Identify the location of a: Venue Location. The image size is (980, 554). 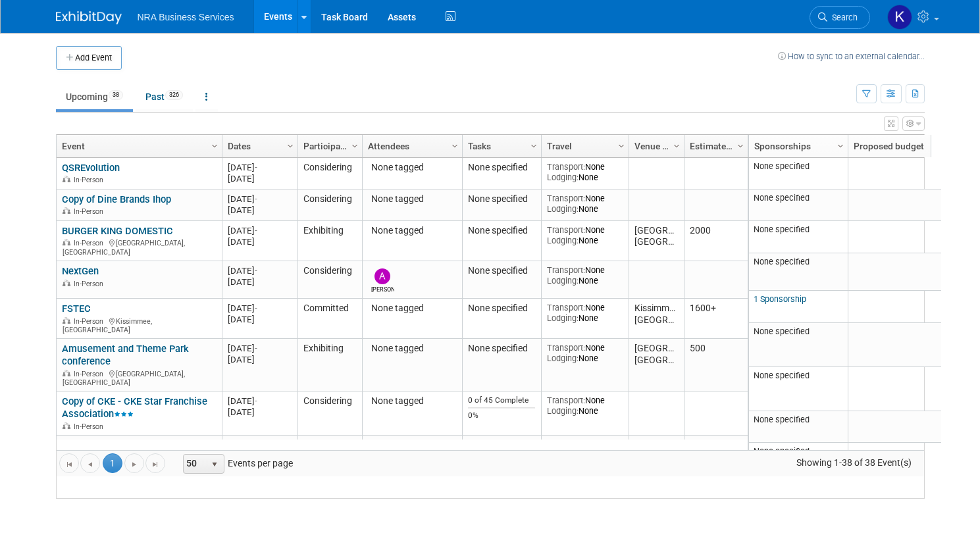
(654, 146).